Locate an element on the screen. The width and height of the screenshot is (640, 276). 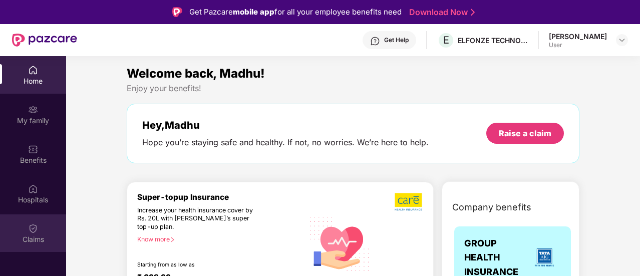
img: svg+xml;base64,PHN2ZyBpZD0iQ2xhaW0iIHhtbG5zPSJodHRwOi8vd3d3LnczLm9yZy8yMDAwL3N2ZyIgd2lkdGg9IjIwIi... is located at coordinates (33, 228).